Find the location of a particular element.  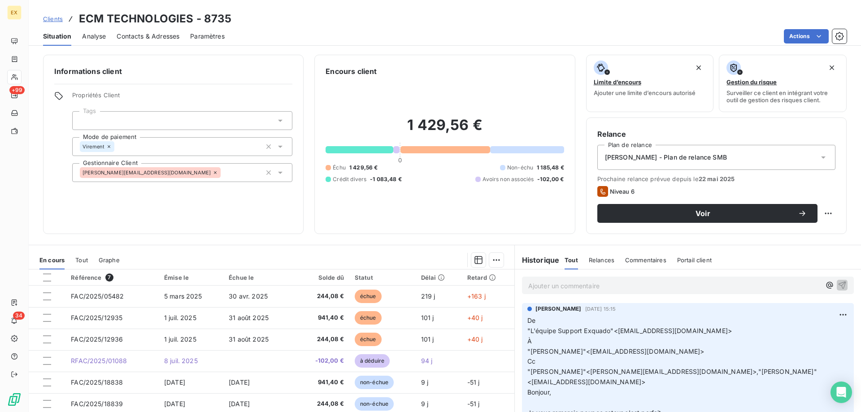

div: Échue le is located at coordinates (257, 277).